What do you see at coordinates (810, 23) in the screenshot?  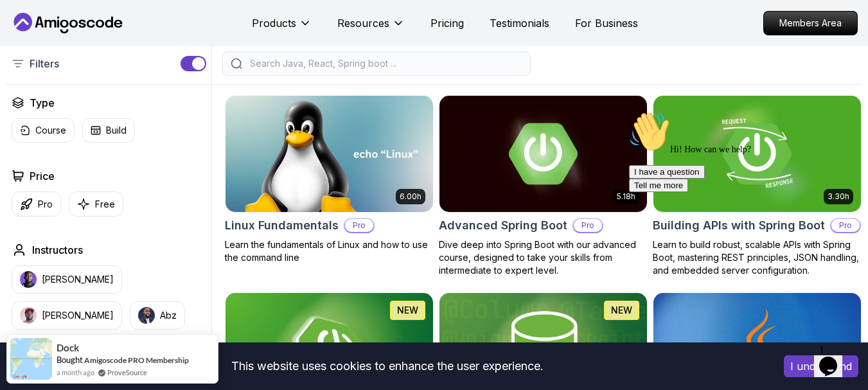 I see `p: Members Area` at bounding box center [810, 23].